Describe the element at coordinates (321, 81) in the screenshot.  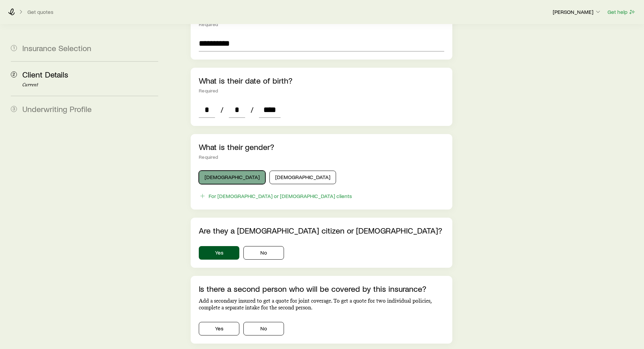
I see `p: What is their date of birth?` at that location.